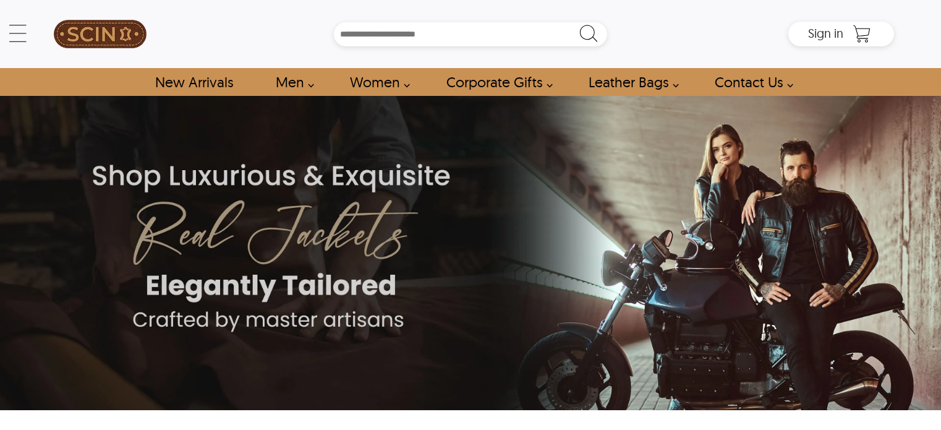  What do you see at coordinates (630, 82) in the screenshot?
I see `a: Shop Leather Bags` at bounding box center [630, 82].